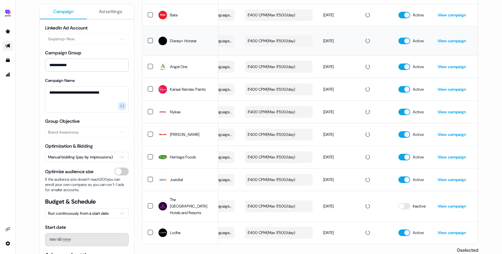 Image resolution: width=502 pixels, height=254 pixels. I want to click on span: Ad settings, so click(110, 11).